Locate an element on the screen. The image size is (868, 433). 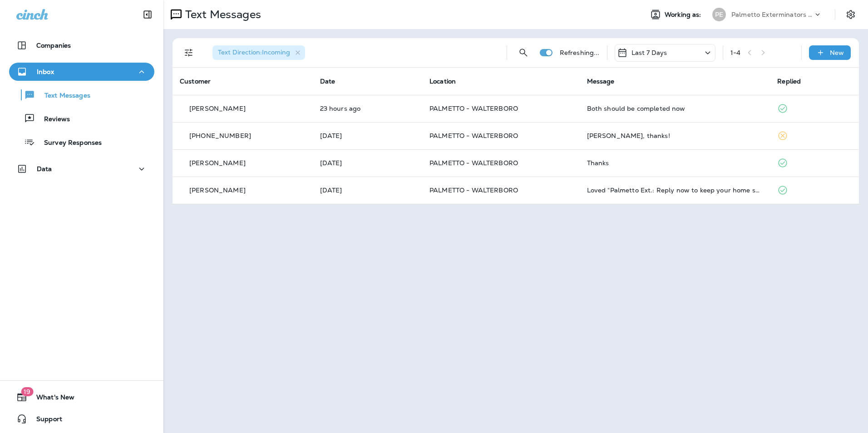
span: What's New is located at coordinates (51, 399).